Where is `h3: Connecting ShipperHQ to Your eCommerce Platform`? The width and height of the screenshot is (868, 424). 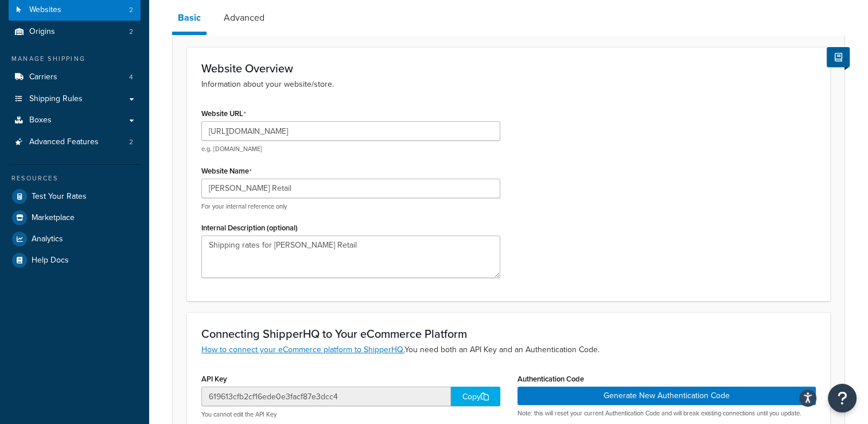 h3: Connecting ShipperHQ to Your eCommerce Platform is located at coordinates (508, 334).